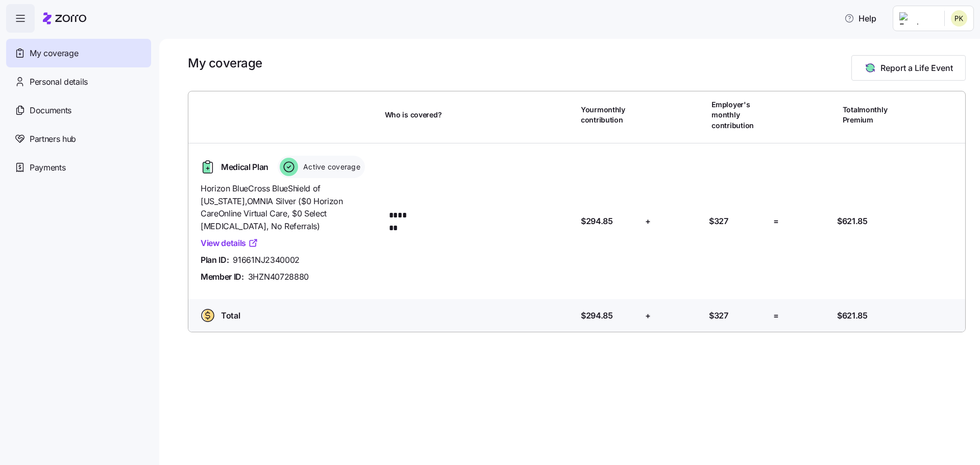 Image resolution: width=980 pixels, height=465 pixels. What do you see at coordinates (245, 167) in the screenshot?
I see `span: Medical Plan` at bounding box center [245, 167].